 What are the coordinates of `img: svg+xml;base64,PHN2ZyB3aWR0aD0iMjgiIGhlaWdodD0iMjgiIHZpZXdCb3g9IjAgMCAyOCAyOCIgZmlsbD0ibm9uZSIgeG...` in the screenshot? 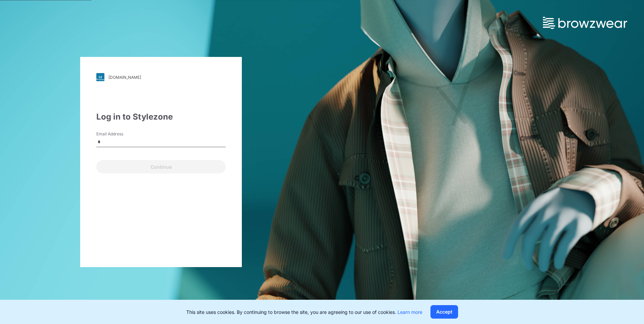 It's located at (100, 77).